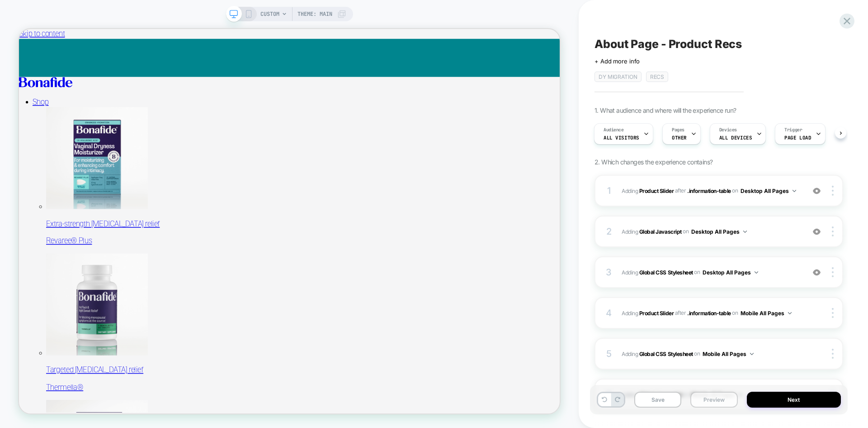 Image resolution: width=868 pixels, height=428 pixels. What do you see at coordinates (794, 399) in the screenshot?
I see `button: Next` at bounding box center [794, 399].